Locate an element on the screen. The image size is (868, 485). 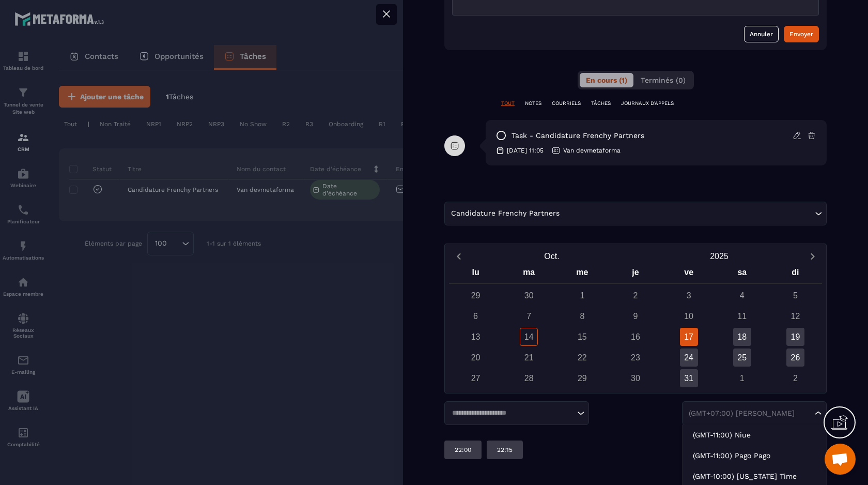
button: Terminés (0) is located at coordinates (663, 80).